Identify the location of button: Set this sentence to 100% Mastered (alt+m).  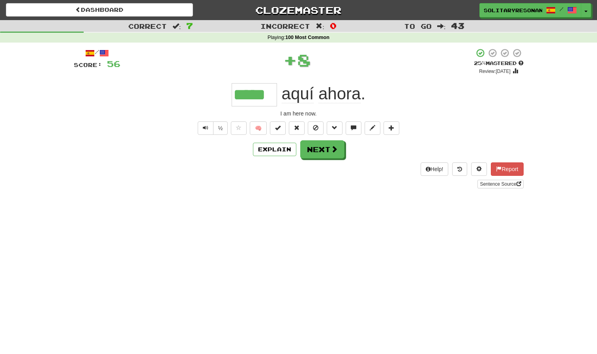
(278, 128).